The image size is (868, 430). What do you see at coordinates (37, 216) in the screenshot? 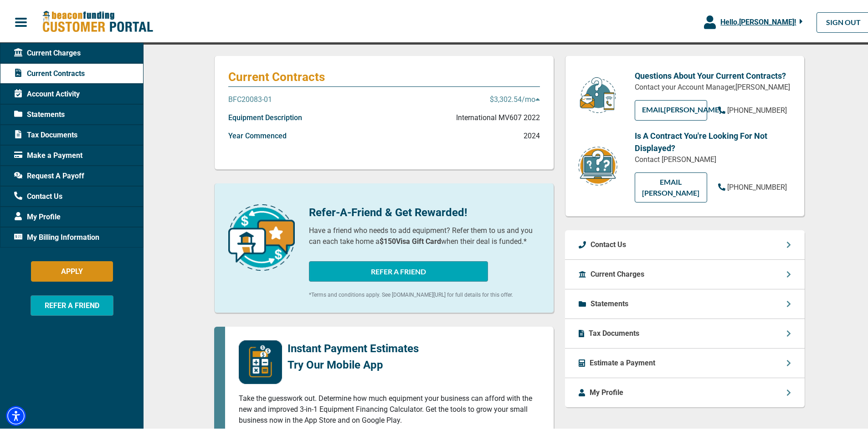
I see `span: My Profile` at bounding box center [37, 216].